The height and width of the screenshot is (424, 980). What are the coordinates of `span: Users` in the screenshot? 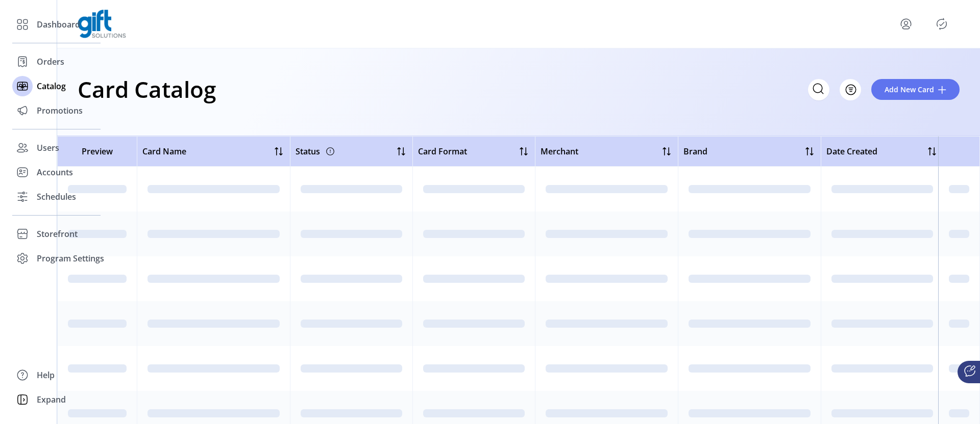 It's located at (48, 148).